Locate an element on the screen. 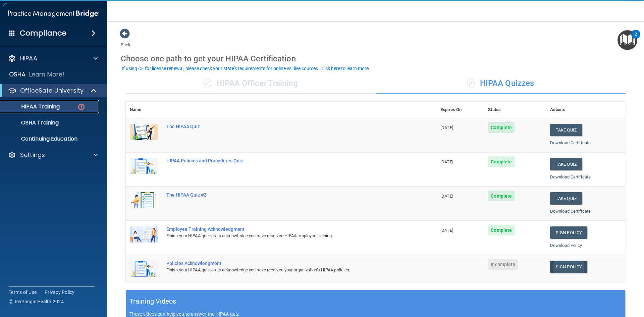 The image size is (644, 317). a: Download Policy is located at coordinates (566, 246).